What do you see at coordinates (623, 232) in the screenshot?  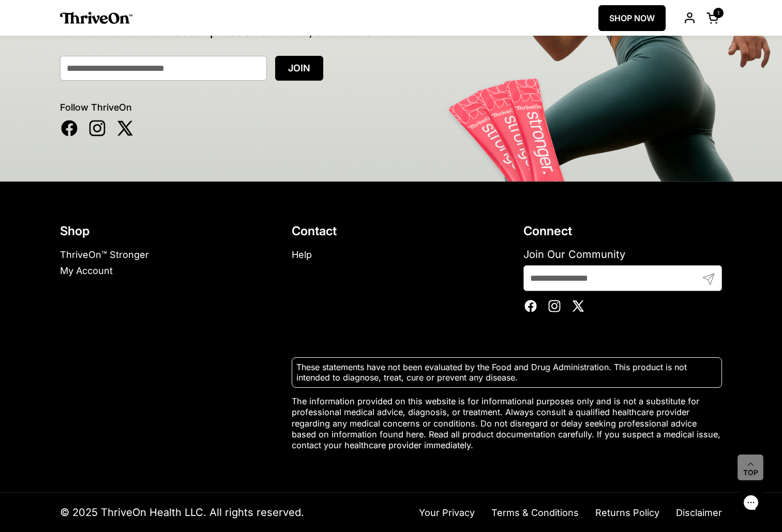 I see `h2: Connect` at bounding box center [623, 232].